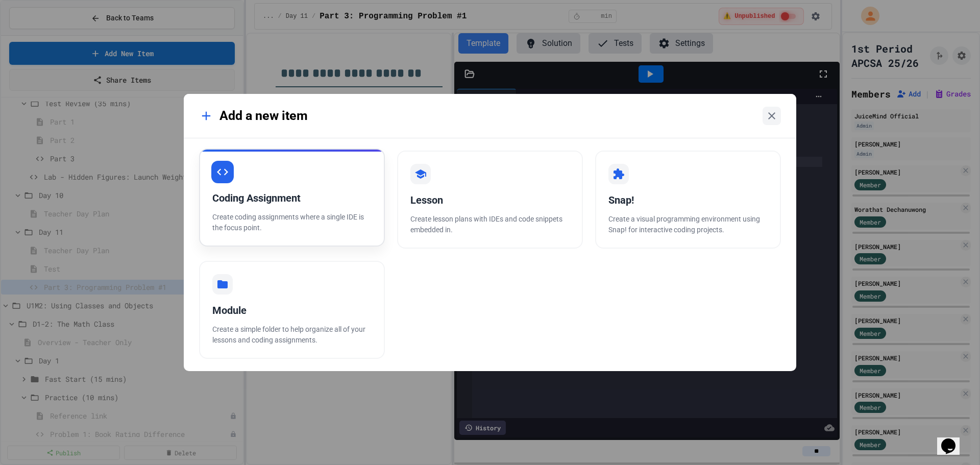 The image size is (980, 465). What do you see at coordinates (292, 310) in the screenshot?
I see `div: Module` at bounding box center [292, 310].